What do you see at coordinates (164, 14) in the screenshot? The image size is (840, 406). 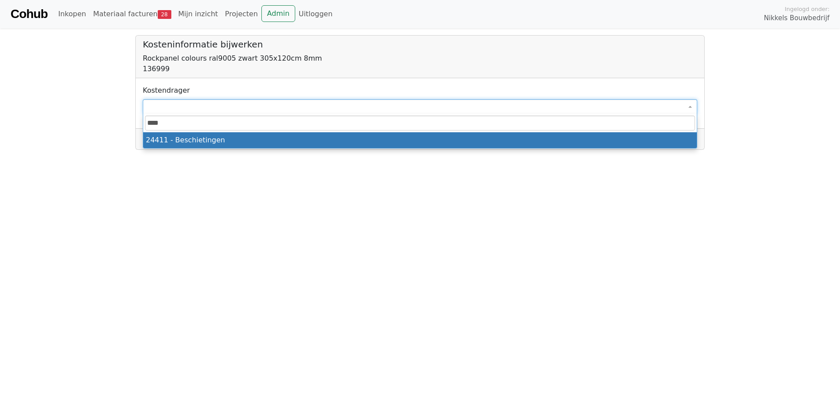 I see `span: 28` at bounding box center [164, 14].